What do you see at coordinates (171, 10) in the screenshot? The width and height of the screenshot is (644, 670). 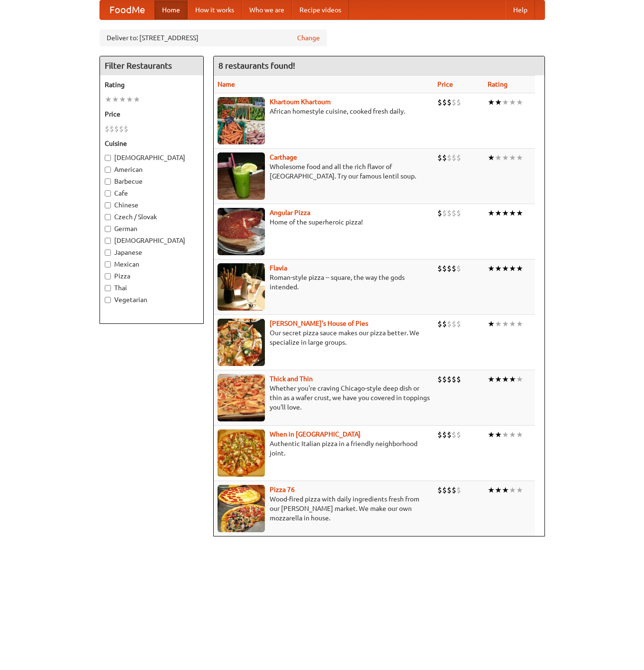 I see `a: Home` at bounding box center [171, 10].